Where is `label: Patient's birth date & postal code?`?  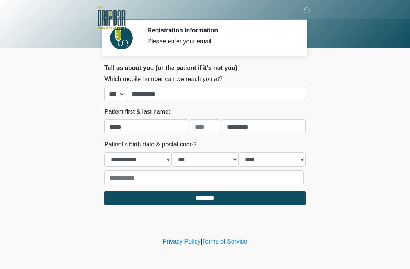 label: Patient's birth date & postal code? is located at coordinates (151, 144).